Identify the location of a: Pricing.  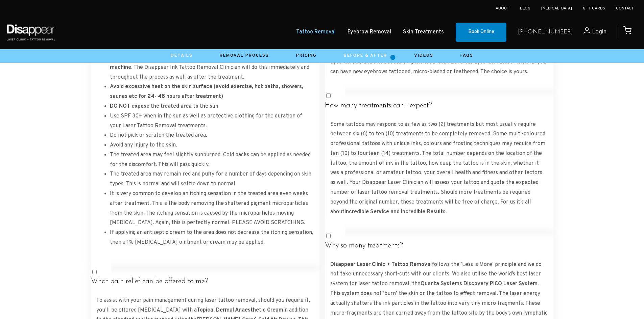
(306, 56).